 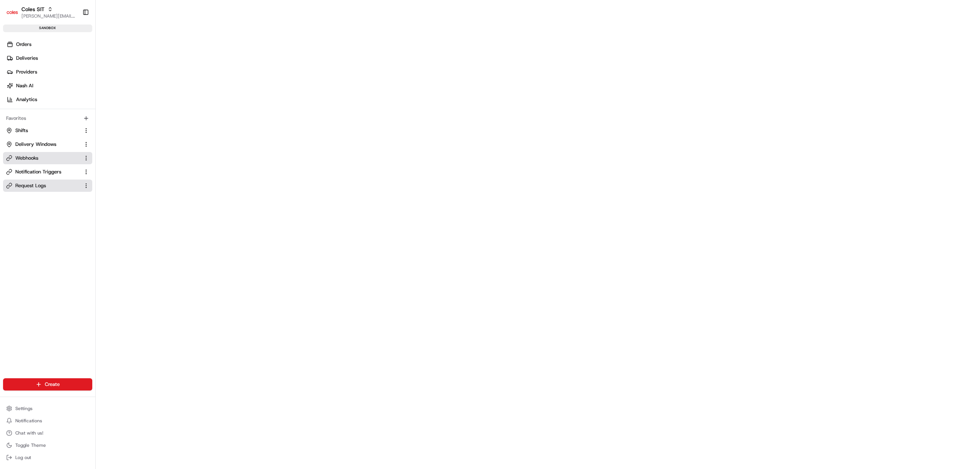 I want to click on a: Deliveries, so click(x=49, y=58).